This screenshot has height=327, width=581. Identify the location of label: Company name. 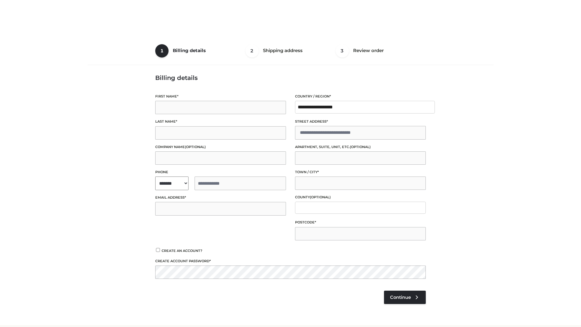
(220, 147).